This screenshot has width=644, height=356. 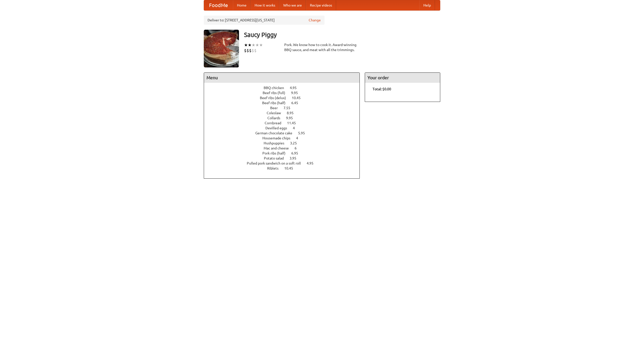 I want to click on a: Recipe videos, so click(x=321, y=5).